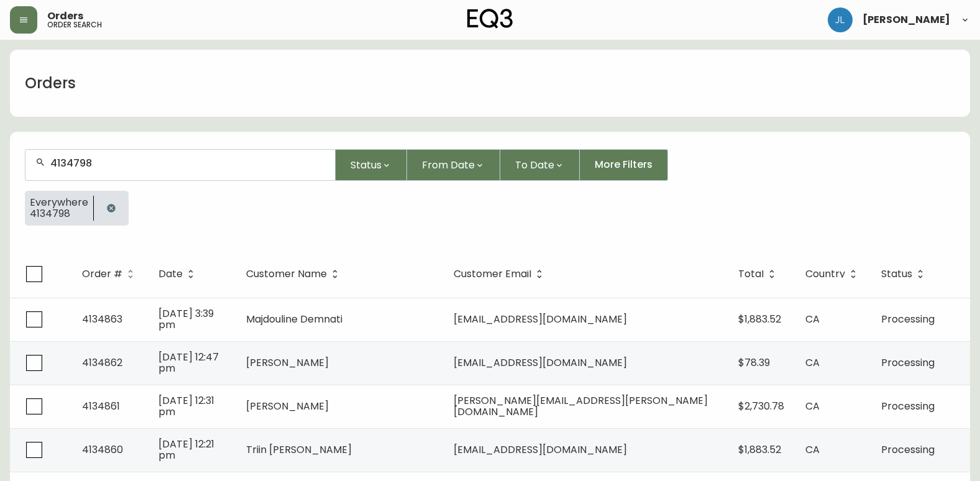  What do you see at coordinates (454, 165) in the screenshot?
I see `button: From Date` at bounding box center [454, 165].